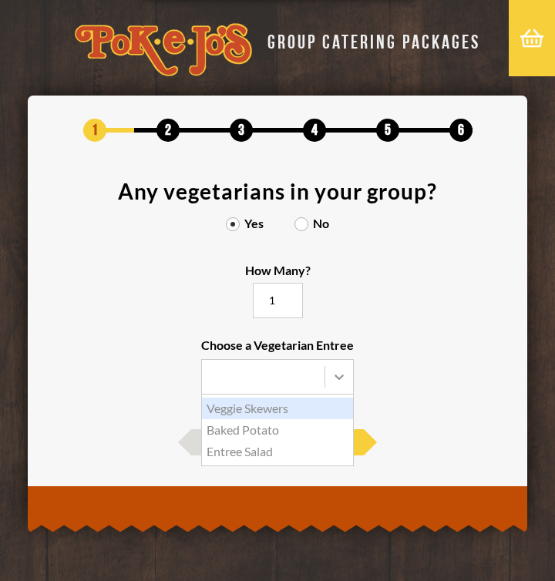 The image size is (555, 581). What do you see at coordinates (277, 367) in the screenshot?
I see `label: Choose a Vegetarian Entree` at bounding box center [277, 367].